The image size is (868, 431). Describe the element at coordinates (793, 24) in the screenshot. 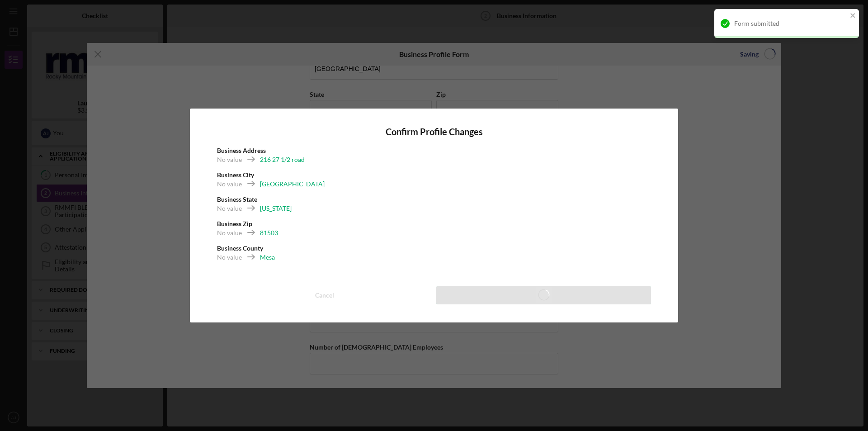

I see `div: Form submitted` at that location.